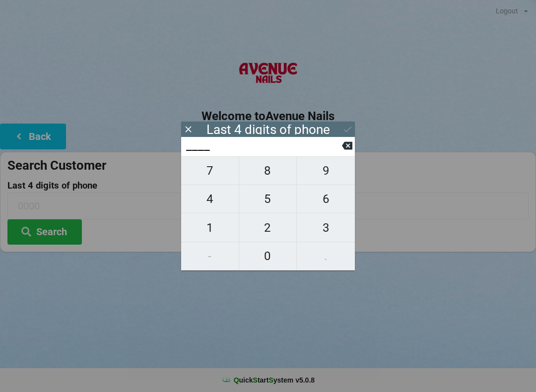  Describe the element at coordinates (268, 256) in the screenshot. I see `span: 0` at that location.